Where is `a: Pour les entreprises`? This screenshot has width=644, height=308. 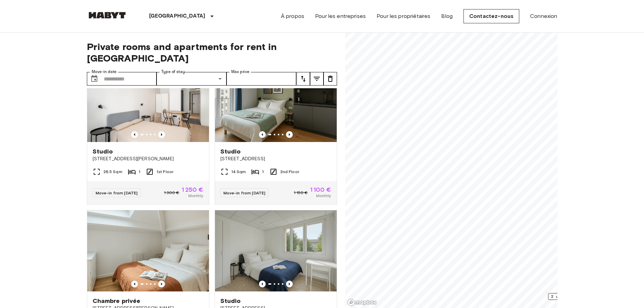
a: Pour les entreprises is located at coordinates (340, 16).